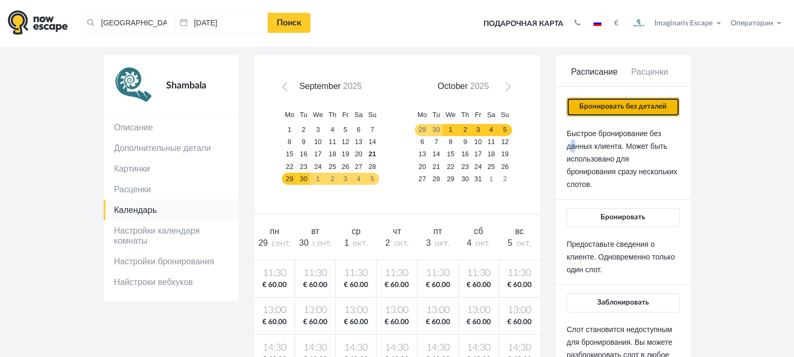 The image size is (794, 357). I want to click on span: September, so click(320, 86).